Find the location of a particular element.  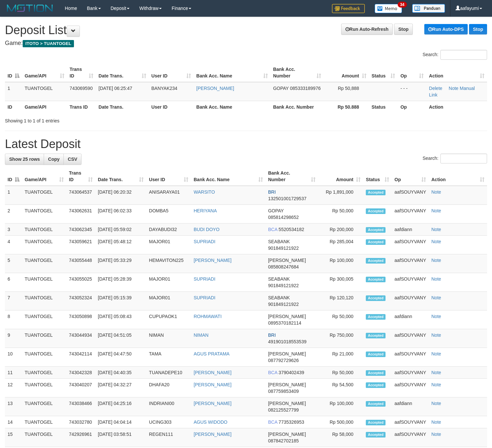

span: Copy 7735326953 to clipboard is located at coordinates (291, 422).